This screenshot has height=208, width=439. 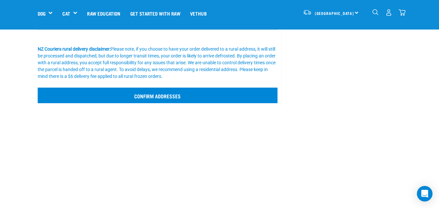 What do you see at coordinates (158, 63) in the screenshot?
I see `div: Please note, if you choose to have your order delivered to a rural address, it will still be proc...` at bounding box center [158, 63].